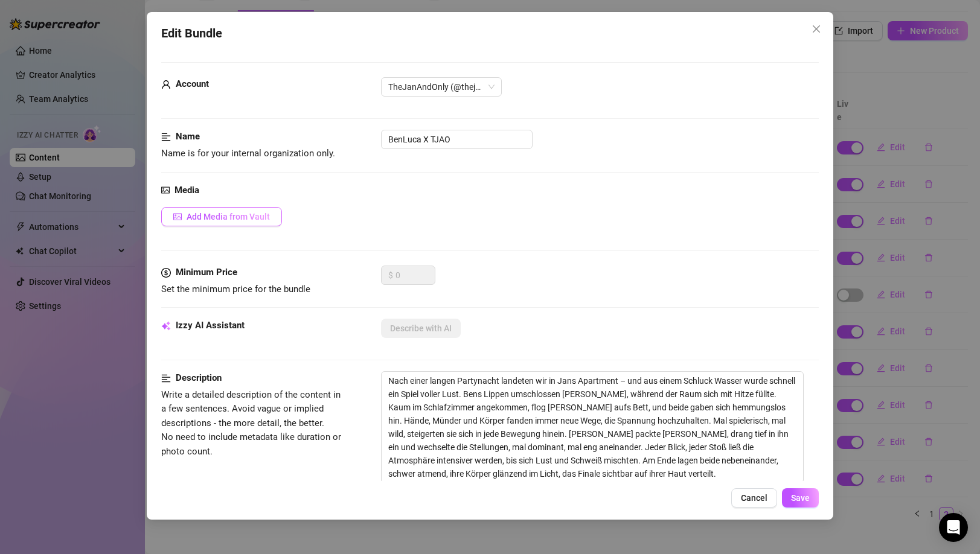  What do you see at coordinates (800, 498) in the screenshot?
I see `button: Save` at bounding box center [800, 498].